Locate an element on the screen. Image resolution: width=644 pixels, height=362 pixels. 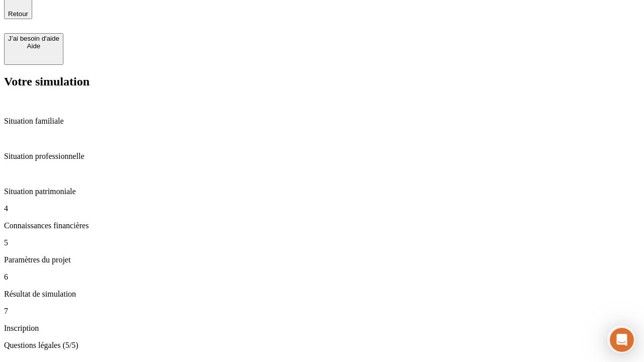
div: Aide is located at coordinates (33, 46).